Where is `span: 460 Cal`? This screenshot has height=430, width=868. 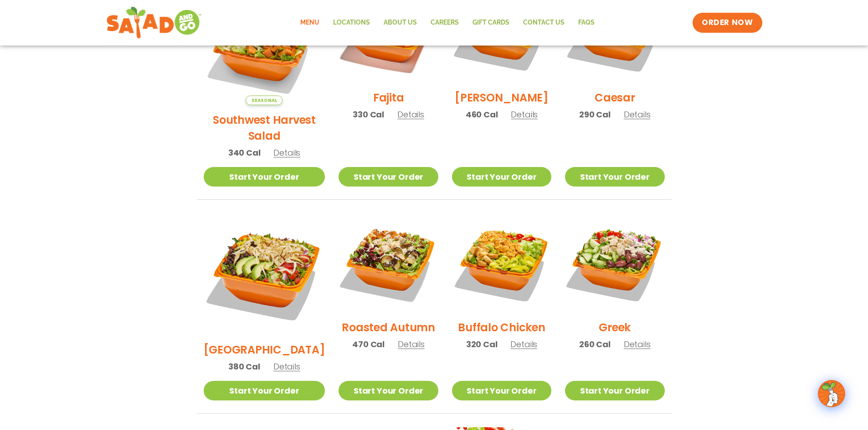
span: 460 Cal is located at coordinates (482, 114).